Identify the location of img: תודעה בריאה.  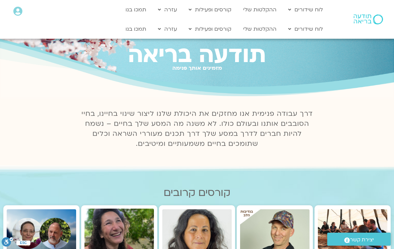
(368, 19).